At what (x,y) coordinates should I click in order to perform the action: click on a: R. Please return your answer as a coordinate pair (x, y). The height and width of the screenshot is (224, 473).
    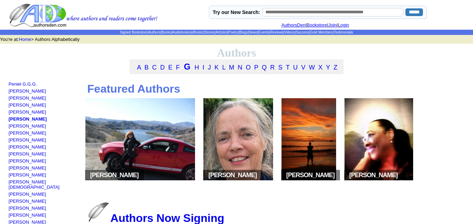
    Looking at the image, I should click on (272, 68).